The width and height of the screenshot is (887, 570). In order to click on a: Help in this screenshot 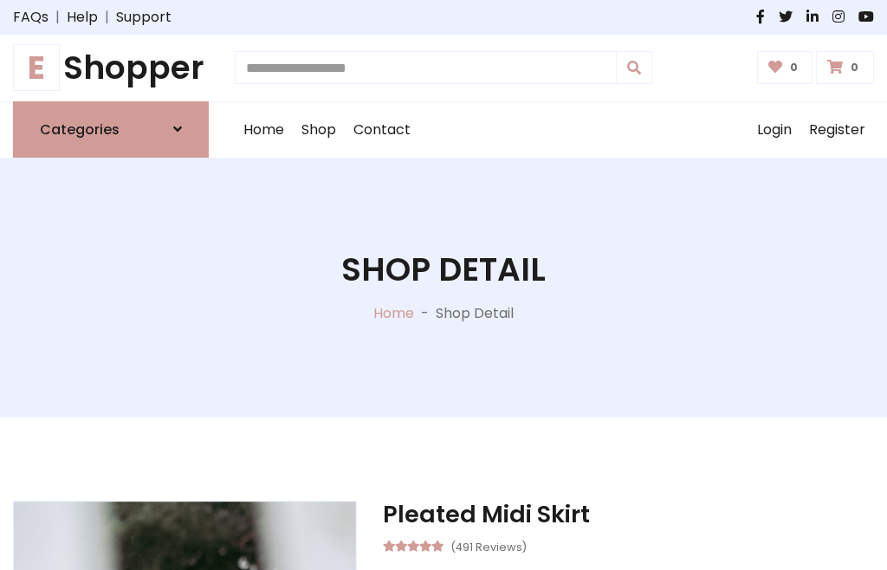, I will do `click(82, 17)`.